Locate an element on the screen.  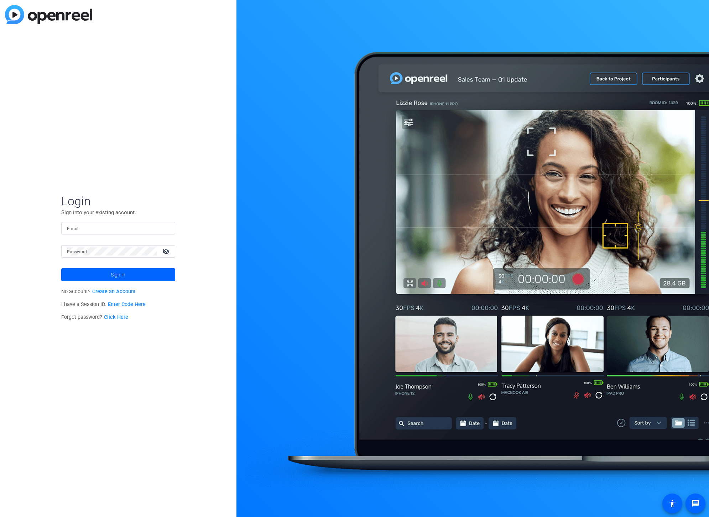
a: Enter Code Here is located at coordinates (127, 305).